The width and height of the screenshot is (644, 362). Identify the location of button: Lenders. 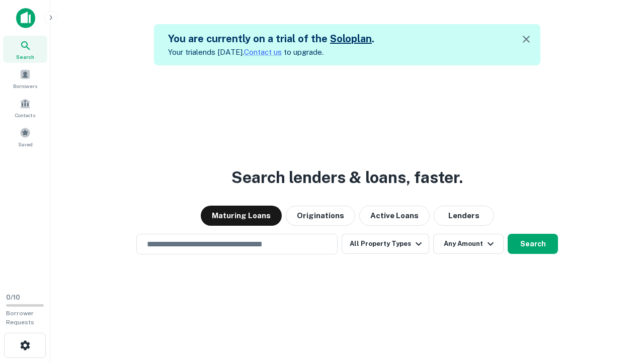
(464, 216).